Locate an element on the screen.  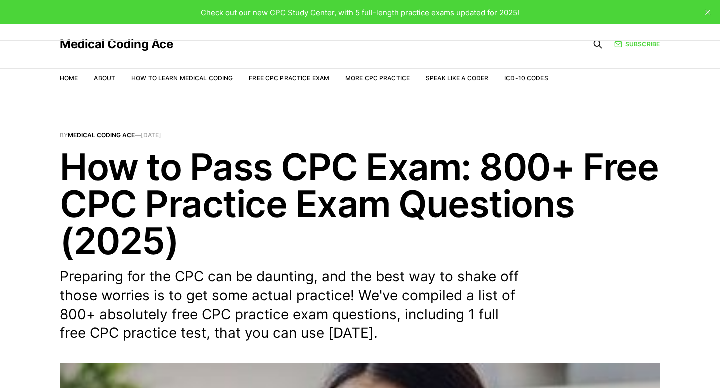
span: By — is located at coordinates (360, 135).